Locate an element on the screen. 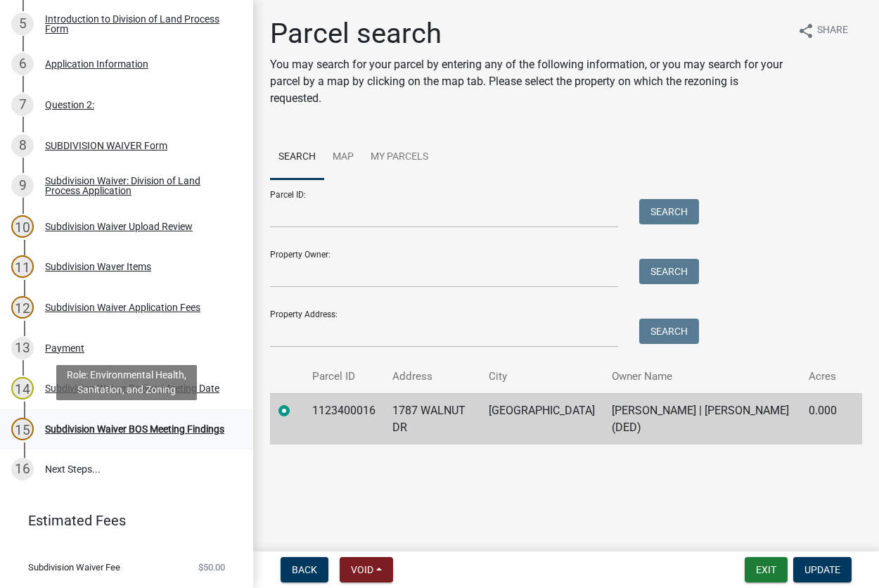  div: 12 is located at coordinates (23, 307).